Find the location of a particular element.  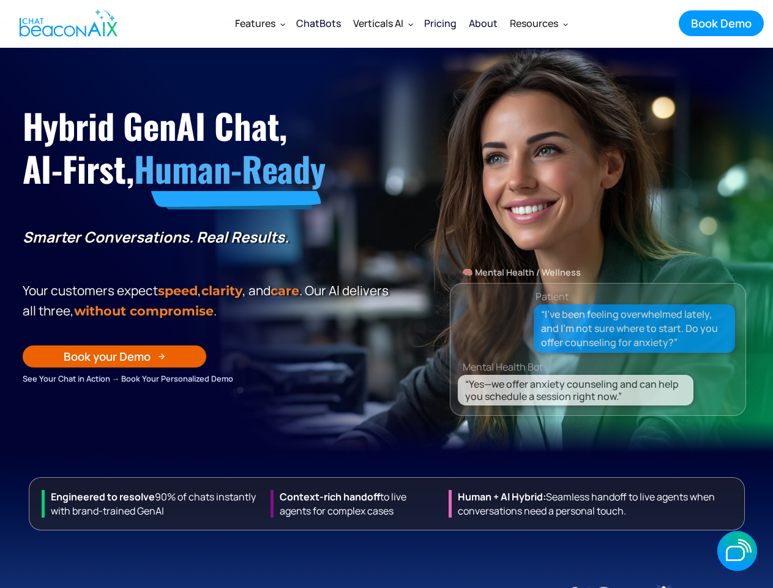

div: Book Demo is located at coordinates (721, 23).